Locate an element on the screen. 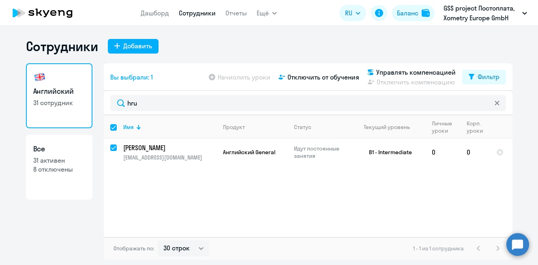 The height and width of the screenshot is (265, 538). p: Идут постоянные занятия is located at coordinates (322, 152).